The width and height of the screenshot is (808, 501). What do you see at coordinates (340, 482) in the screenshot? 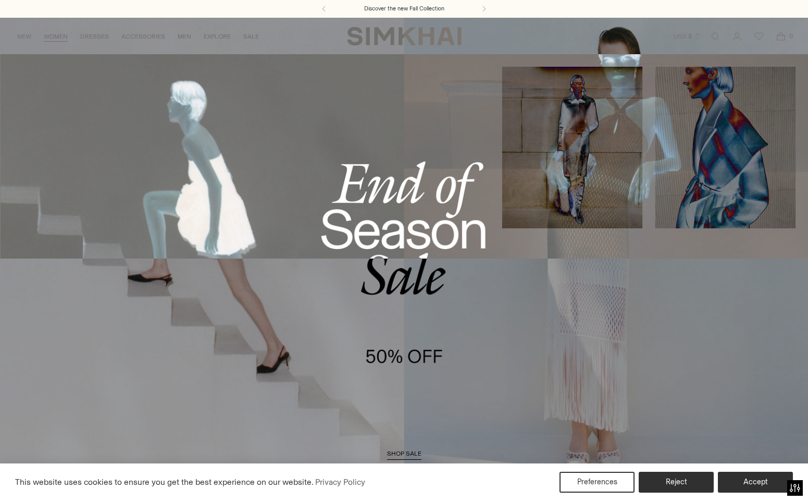
I see `a: Privacy Policy (opens in a new tab)` at bounding box center [340, 482].